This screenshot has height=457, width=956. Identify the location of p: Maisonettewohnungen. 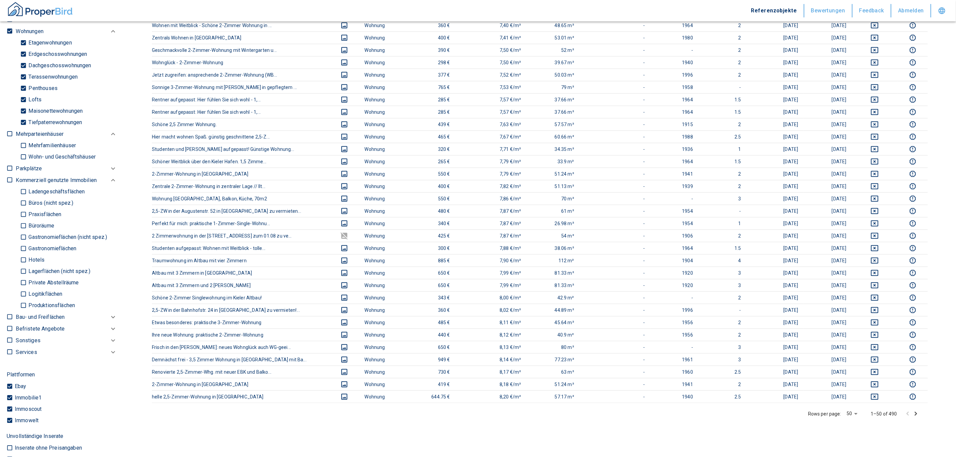
(55, 111).